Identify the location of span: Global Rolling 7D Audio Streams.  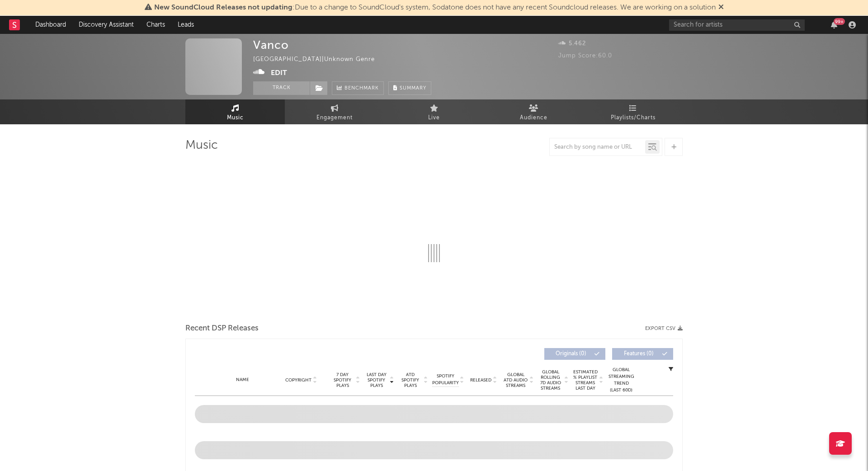
(550, 380).